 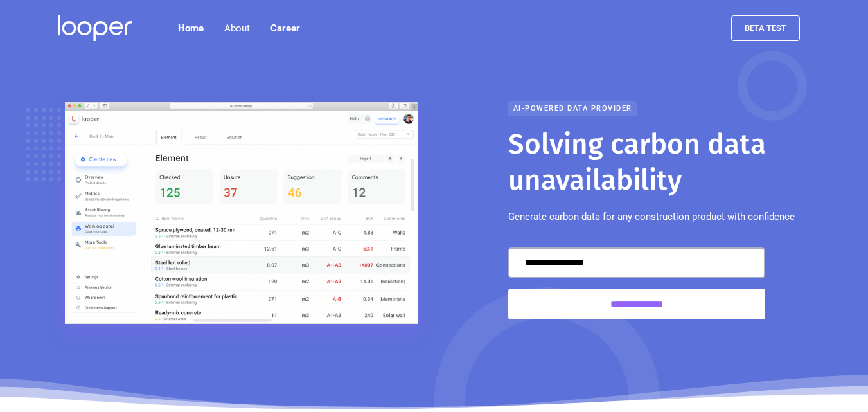 What do you see at coordinates (765, 28) in the screenshot?
I see `a: beta test` at bounding box center [765, 28].